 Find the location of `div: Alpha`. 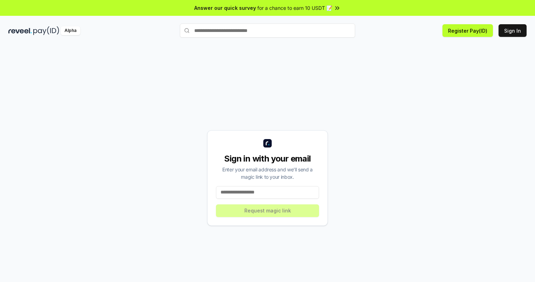

div: Alpha is located at coordinates (71, 31).